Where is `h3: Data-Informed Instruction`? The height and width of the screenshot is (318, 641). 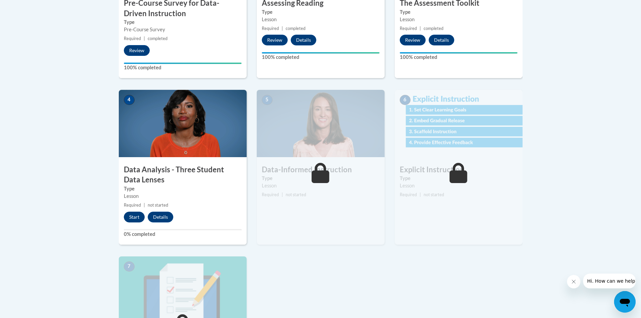
h3: Data-Informed Instruction is located at coordinates (321, 170).